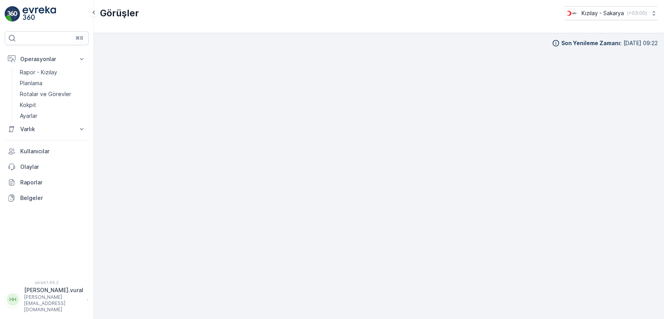 The width and height of the screenshot is (664, 319). What do you see at coordinates (39, 14) in the screenshot?
I see `img: logo_light-DOdMpM7g.png` at bounding box center [39, 14].